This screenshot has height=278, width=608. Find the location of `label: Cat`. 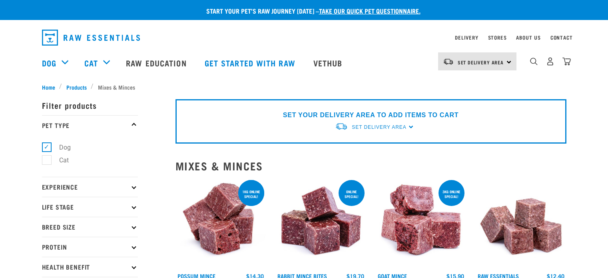

label: Cat is located at coordinates (59, 160).